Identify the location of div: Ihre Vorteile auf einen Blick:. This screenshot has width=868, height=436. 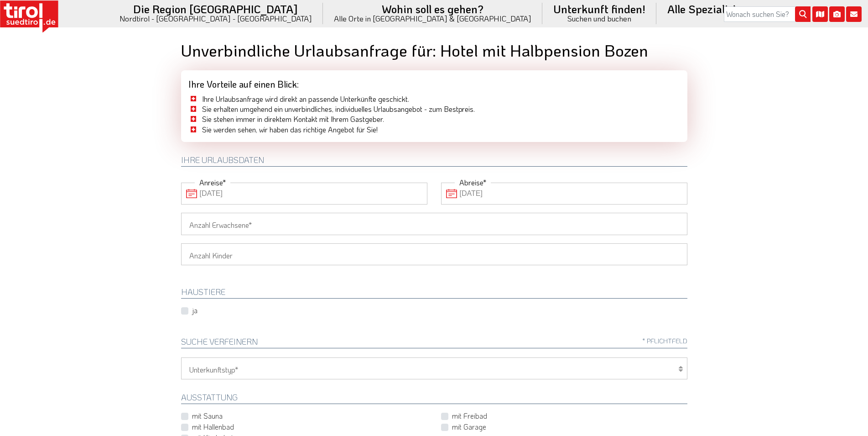
(434, 82).